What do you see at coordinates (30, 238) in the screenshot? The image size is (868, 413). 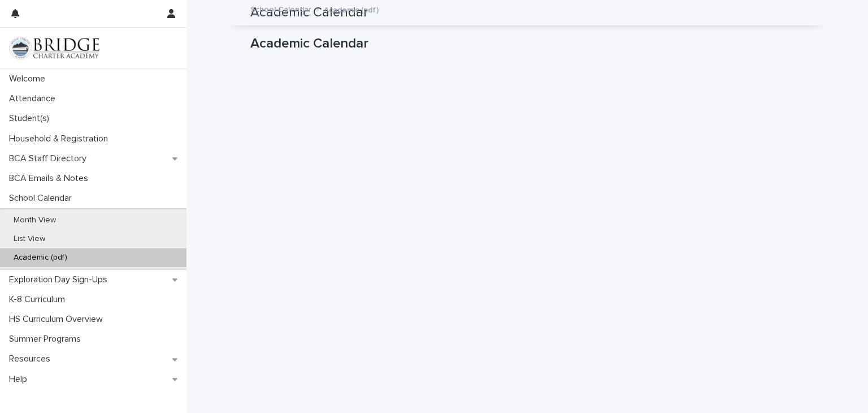 I see `p: List View` at bounding box center [30, 238].